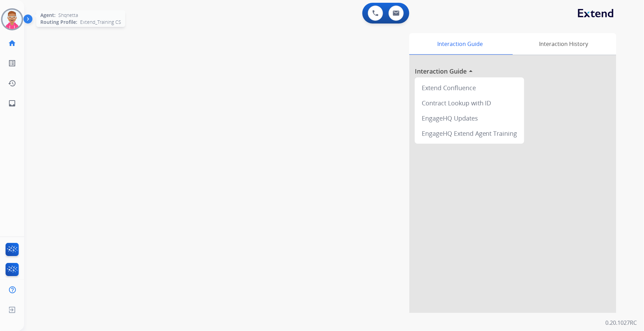 The width and height of the screenshot is (644, 331). Describe the element at coordinates (12, 19) in the screenshot. I see `img: avatar` at that location.